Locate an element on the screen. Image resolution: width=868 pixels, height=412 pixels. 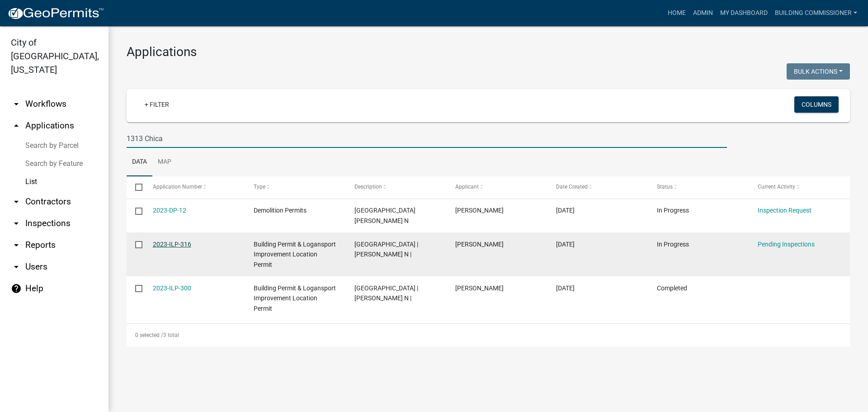
a: Building Commissioner is located at coordinates (816, 13).